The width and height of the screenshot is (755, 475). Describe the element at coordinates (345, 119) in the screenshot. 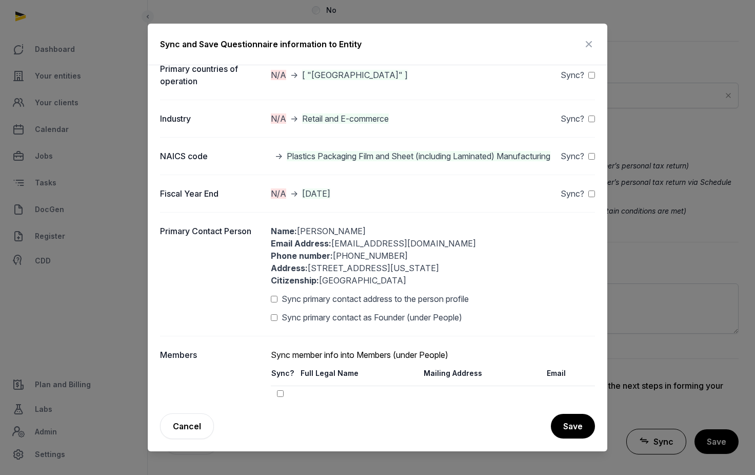

I see `span: Retail and E-commerce` at that location.